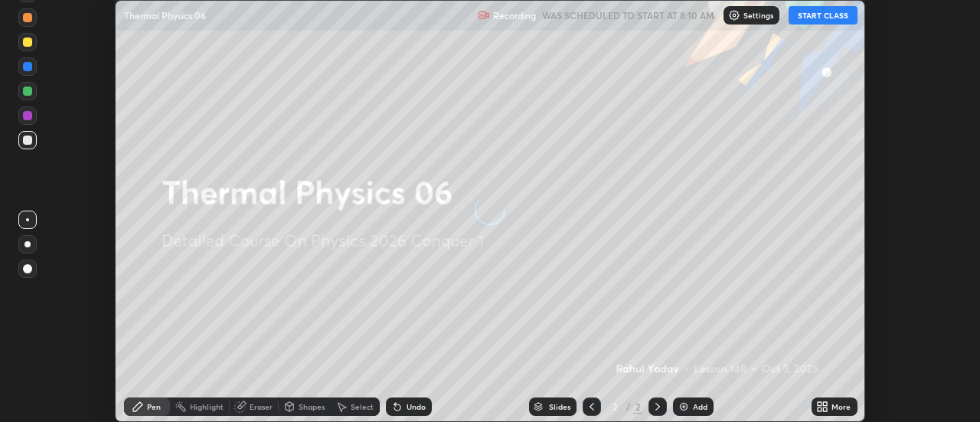 This screenshot has height=422, width=980. What do you see at coordinates (628, 15) in the screenshot?
I see `h5: WAS SCHEDULED TO START AT 8:10 AM` at bounding box center [628, 15].